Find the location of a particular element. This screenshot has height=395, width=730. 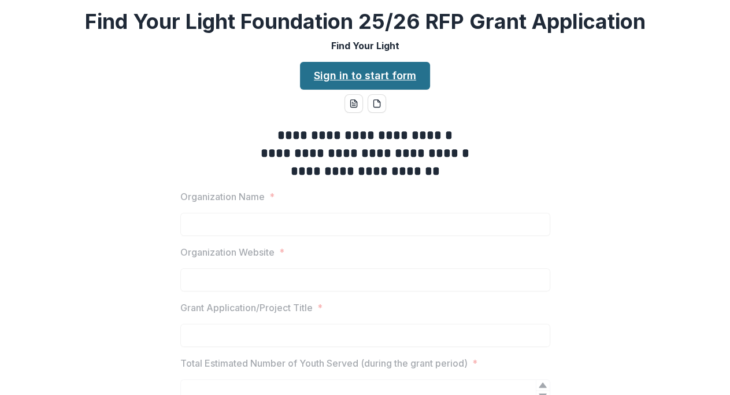

p: Organization Website is located at coordinates (227, 252).